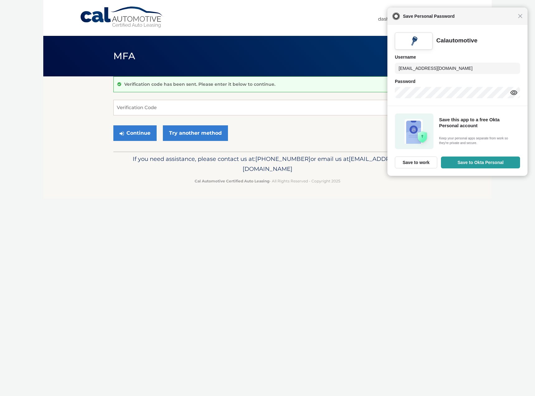 This screenshot has height=396, width=535. What do you see at coordinates (414, 41) in the screenshot?
I see `img: dgKEgQAAAAZJREFUAwBOzte8WjZTVQAAAABJRU5ErkJggg==` at bounding box center [414, 41].